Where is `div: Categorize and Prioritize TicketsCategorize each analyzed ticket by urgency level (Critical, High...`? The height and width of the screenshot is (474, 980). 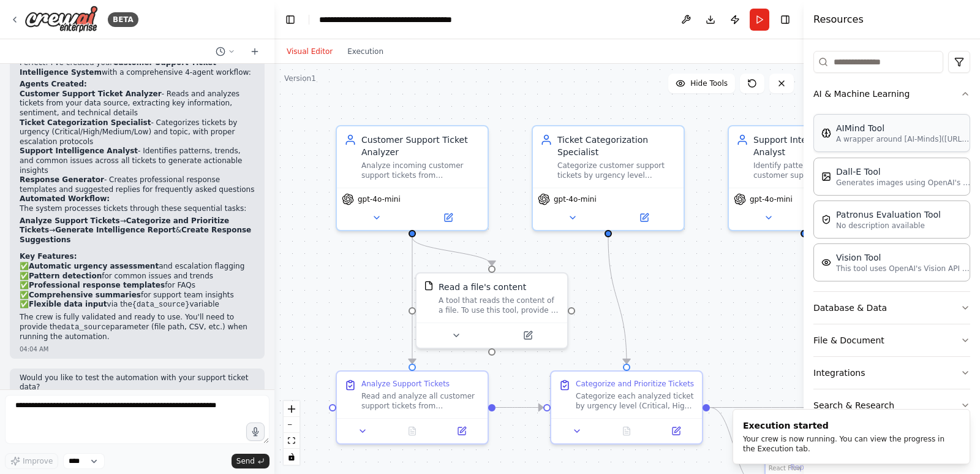 div: Categorize and Prioritize TicketsCategorize each analyzed ticket by urgency level (Critical, High... is located at coordinates (627, 407).